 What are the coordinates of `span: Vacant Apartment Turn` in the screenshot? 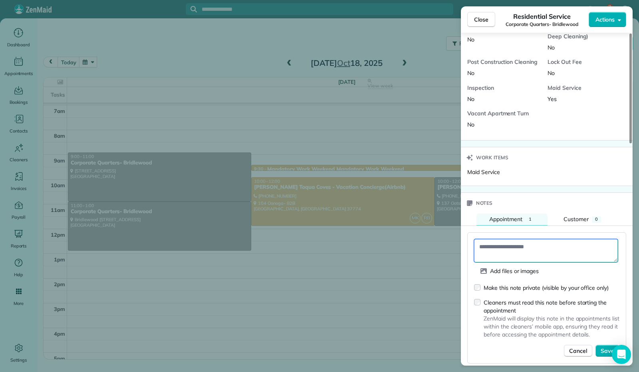 It's located at (504, 113).